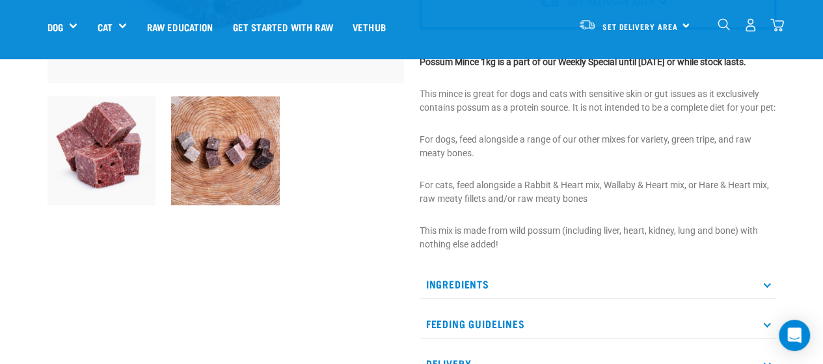  What do you see at coordinates (180, 27) in the screenshot?
I see `a: Raw Education` at bounding box center [180, 27].